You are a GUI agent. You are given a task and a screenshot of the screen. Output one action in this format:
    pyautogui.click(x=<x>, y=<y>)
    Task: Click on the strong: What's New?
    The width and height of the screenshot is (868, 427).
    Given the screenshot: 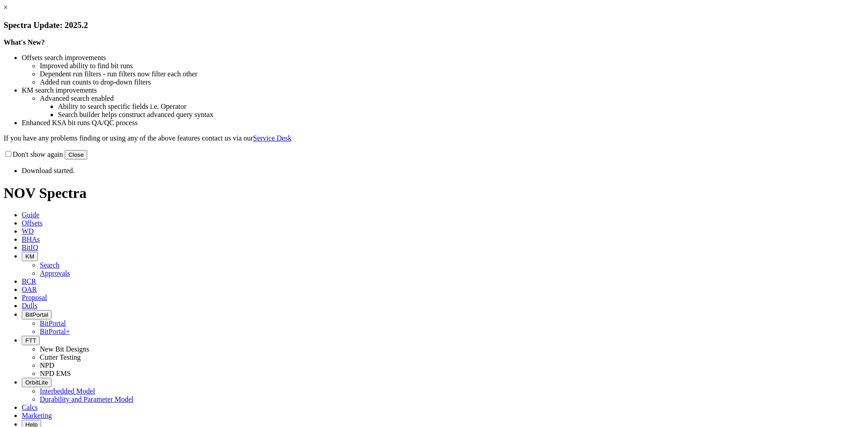 What is the action you would take?
    pyautogui.click(x=24, y=42)
    